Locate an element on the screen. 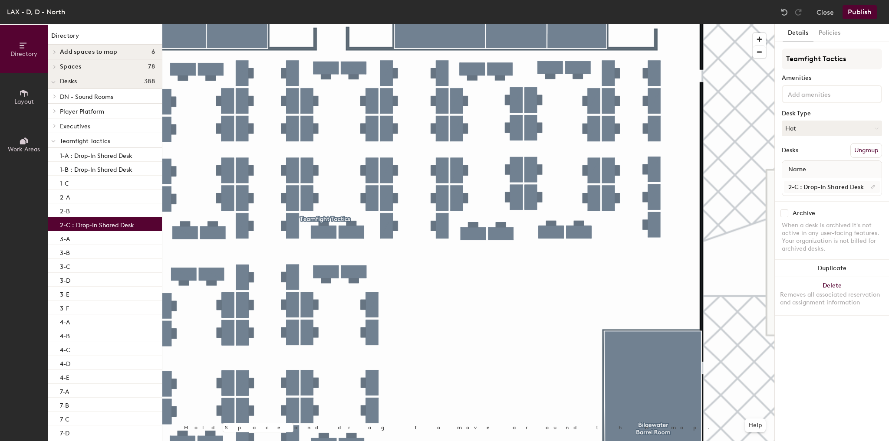  button: Close is located at coordinates (825, 12).